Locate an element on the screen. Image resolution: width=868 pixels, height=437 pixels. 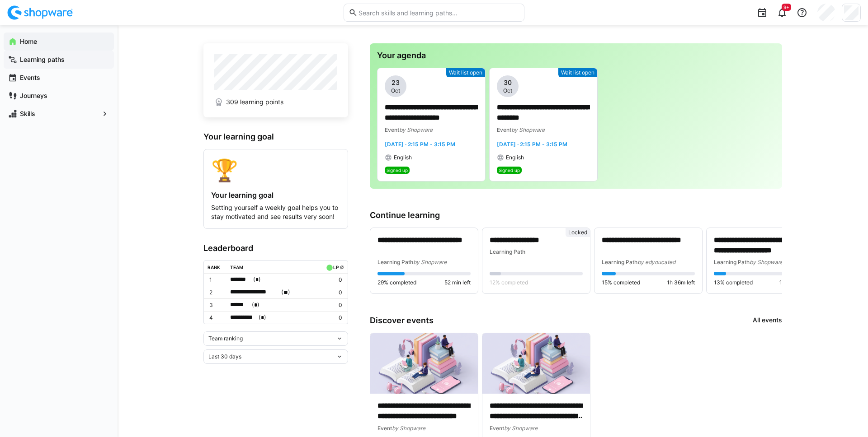
span: Team ranking is located at coordinates (226, 339).